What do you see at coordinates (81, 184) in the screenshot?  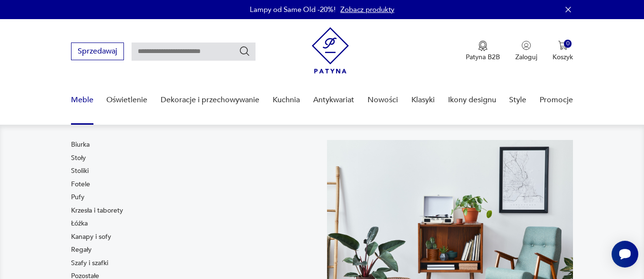 I see `a: Fotele` at bounding box center [81, 184].